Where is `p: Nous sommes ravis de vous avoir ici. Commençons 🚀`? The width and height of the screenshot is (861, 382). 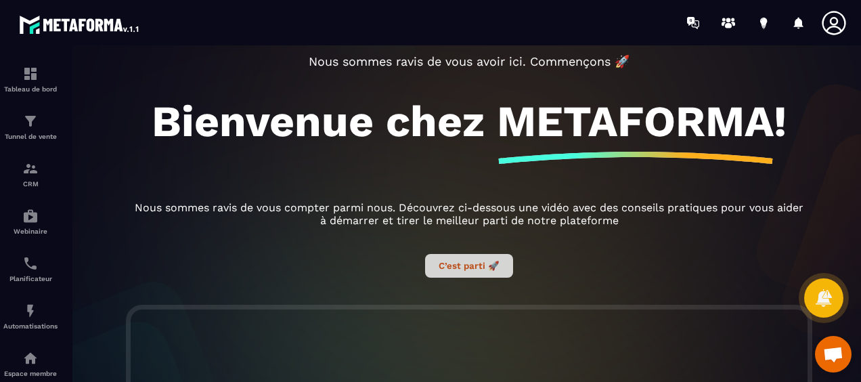 p: Nous sommes ravis de vous avoir ici. Commençons 🚀 is located at coordinates (469, 61).